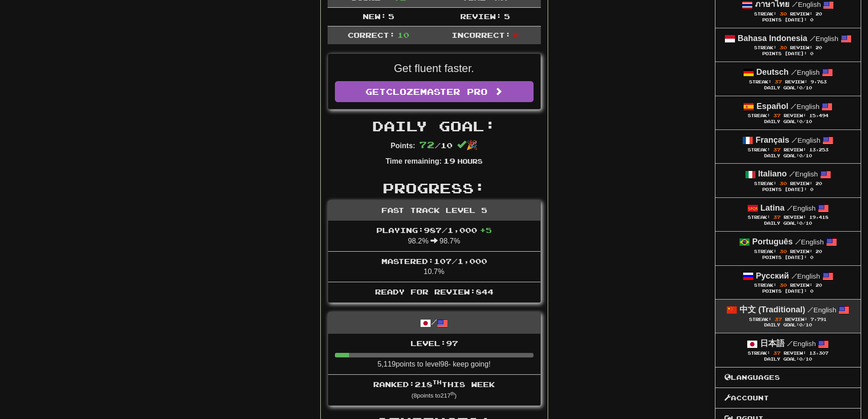  What do you see at coordinates (434, 230) in the screenshot?
I see `span: Playing: 987 / 1,000` at bounding box center [434, 230].